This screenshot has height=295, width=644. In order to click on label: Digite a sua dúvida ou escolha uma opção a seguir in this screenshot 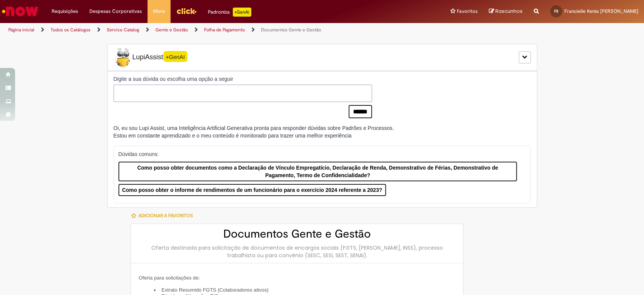, I will do `click(243, 79)`.